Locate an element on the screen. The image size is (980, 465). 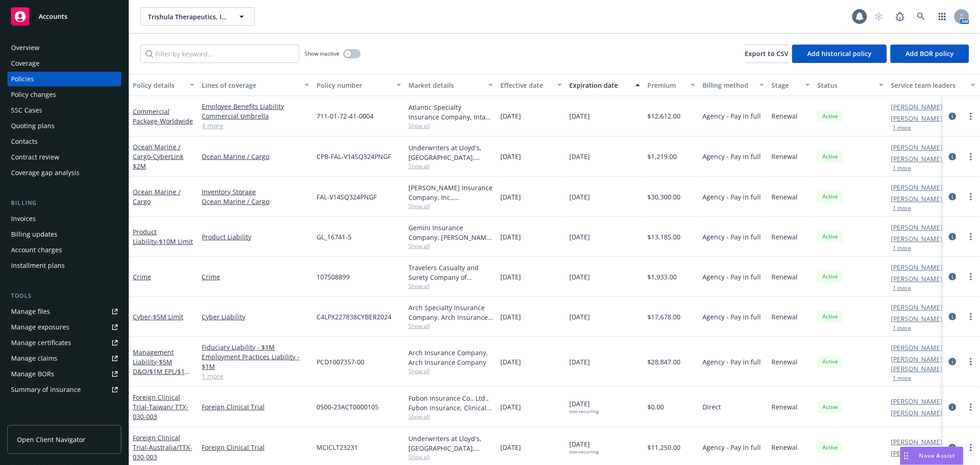
div: Status is located at coordinates (845, 85).